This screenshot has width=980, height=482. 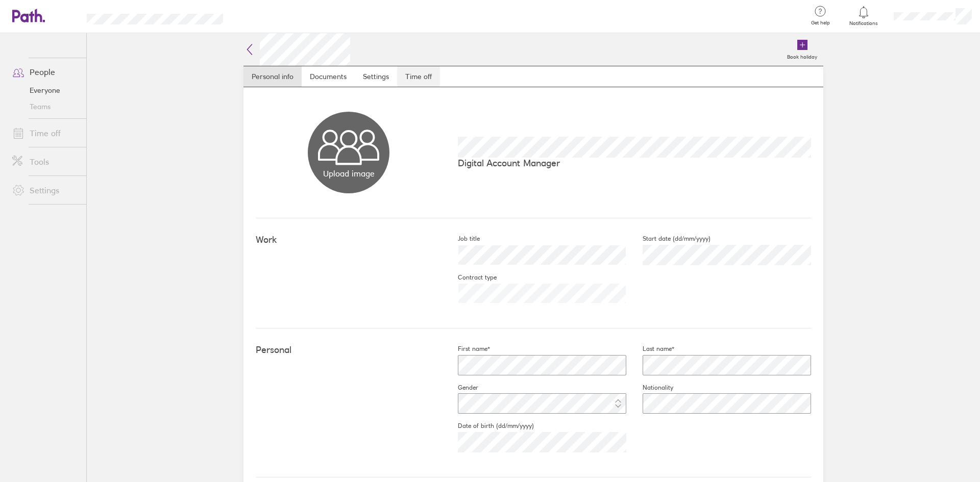 What do you see at coordinates (349, 240) in the screenshot?
I see `h4: Work` at bounding box center [349, 240].